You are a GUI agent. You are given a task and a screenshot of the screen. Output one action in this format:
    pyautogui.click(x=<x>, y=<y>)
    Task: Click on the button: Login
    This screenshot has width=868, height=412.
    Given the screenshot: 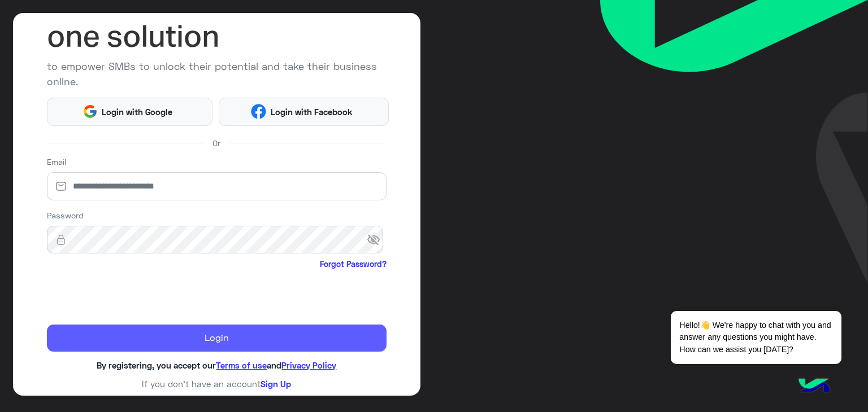 What is the action you would take?
    pyautogui.click(x=217, y=338)
    